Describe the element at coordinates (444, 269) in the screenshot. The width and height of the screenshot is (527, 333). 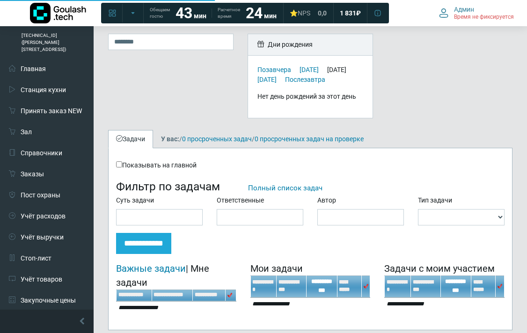
I see `div: Задачи с моим участием` at that location.